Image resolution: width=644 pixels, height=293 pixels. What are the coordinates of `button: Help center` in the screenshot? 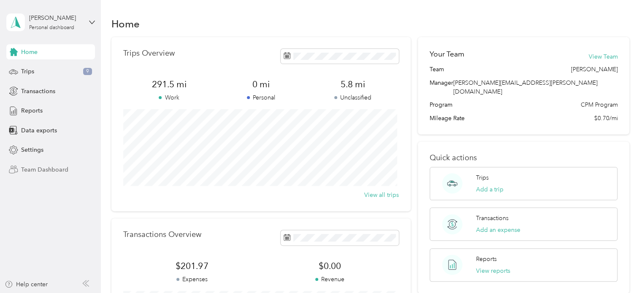 It's located at (26, 284).